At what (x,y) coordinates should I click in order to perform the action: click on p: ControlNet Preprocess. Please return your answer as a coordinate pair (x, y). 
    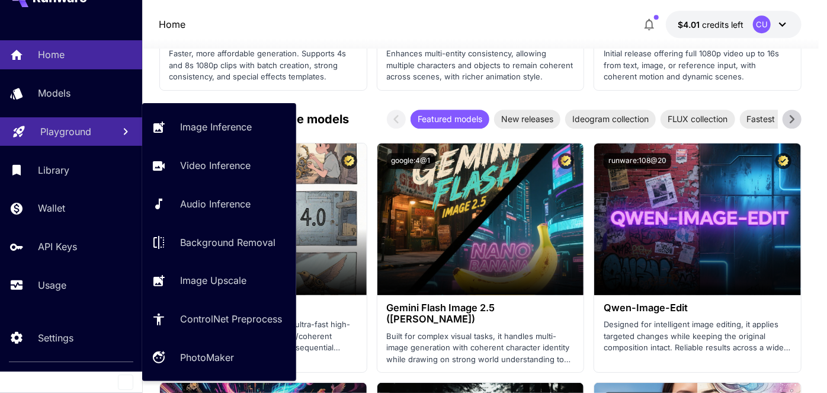
    Looking at the image, I should click on (231, 319).